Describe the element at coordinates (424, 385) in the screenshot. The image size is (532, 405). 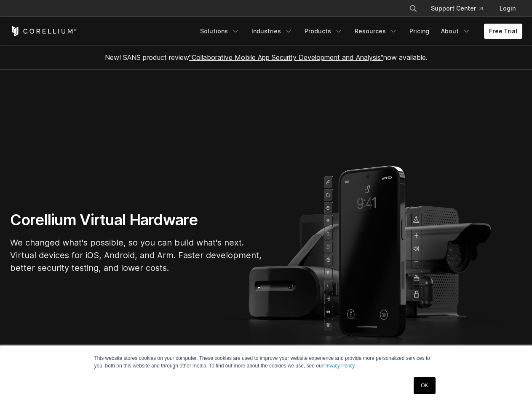
I see `a: OK` at that location.